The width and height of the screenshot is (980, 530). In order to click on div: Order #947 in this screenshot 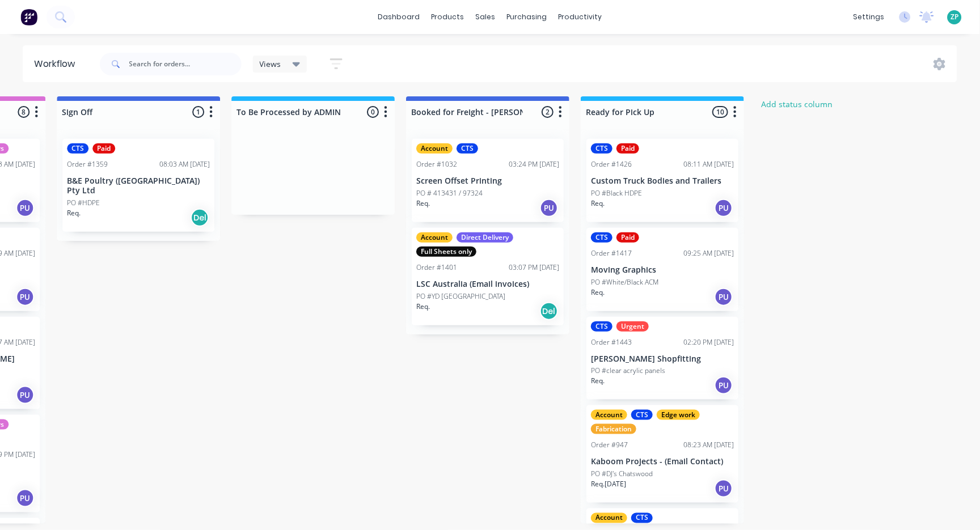, I will do `click(609, 445)`.